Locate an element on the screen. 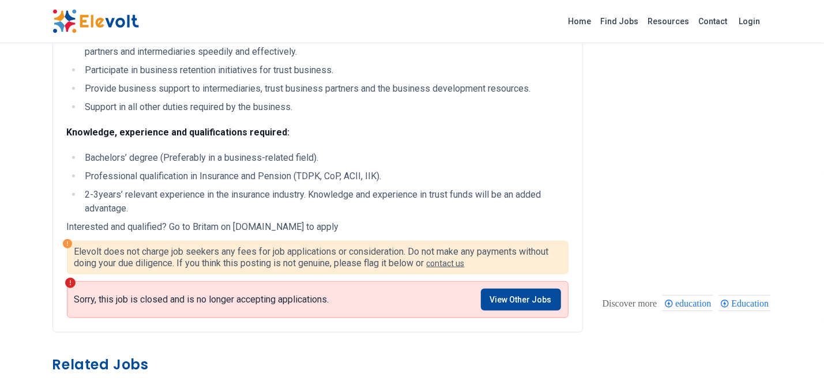 The image size is (824, 378). li: Support in all other duties required by the business. is located at coordinates (325, 107).